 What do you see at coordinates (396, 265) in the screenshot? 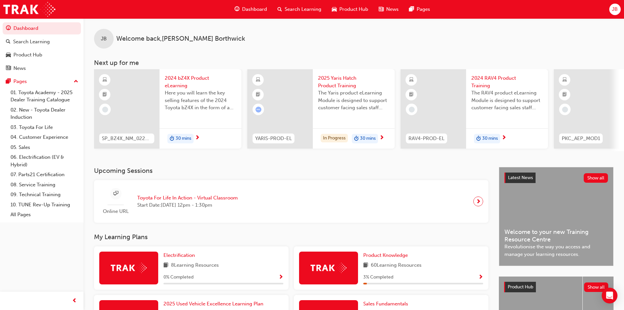
I see `span: 60 Learning Resources` at bounding box center [396, 265].